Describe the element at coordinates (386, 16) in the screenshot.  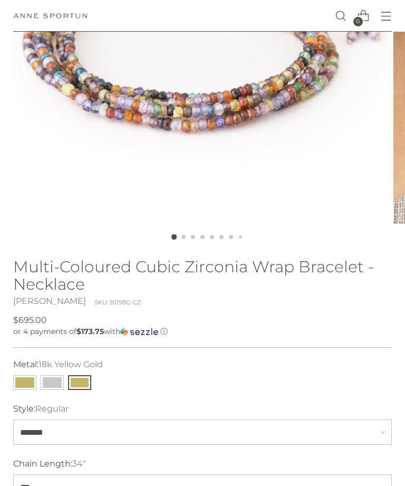
I see `button: Open menu modal` at that location.